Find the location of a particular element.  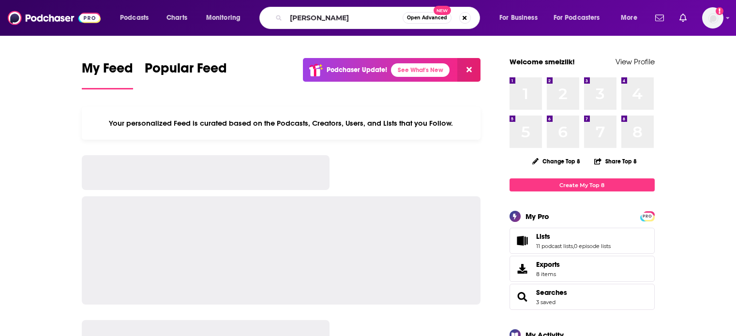

a: Popular Feed is located at coordinates (186, 74).